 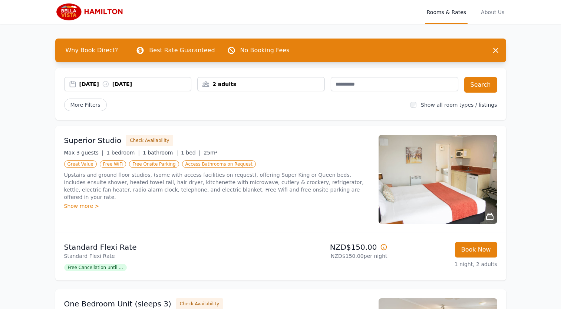 I want to click on span: Great Value, so click(x=80, y=164).